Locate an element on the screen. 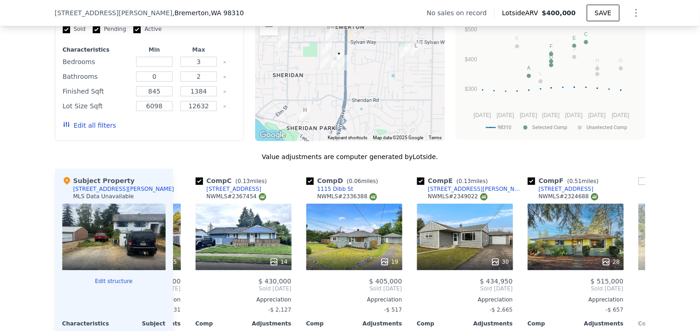  span: Lotside ARV is located at coordinates (522, 13).